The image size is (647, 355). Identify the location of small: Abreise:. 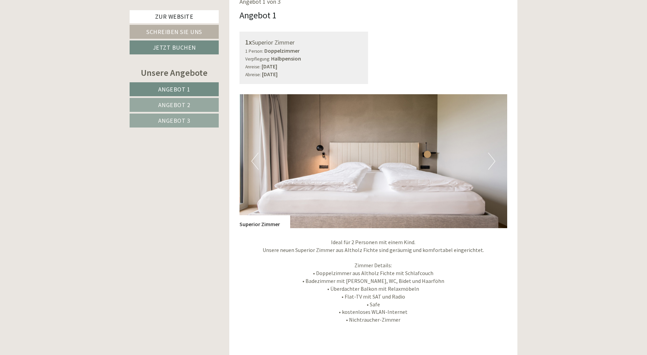
(253, 75).